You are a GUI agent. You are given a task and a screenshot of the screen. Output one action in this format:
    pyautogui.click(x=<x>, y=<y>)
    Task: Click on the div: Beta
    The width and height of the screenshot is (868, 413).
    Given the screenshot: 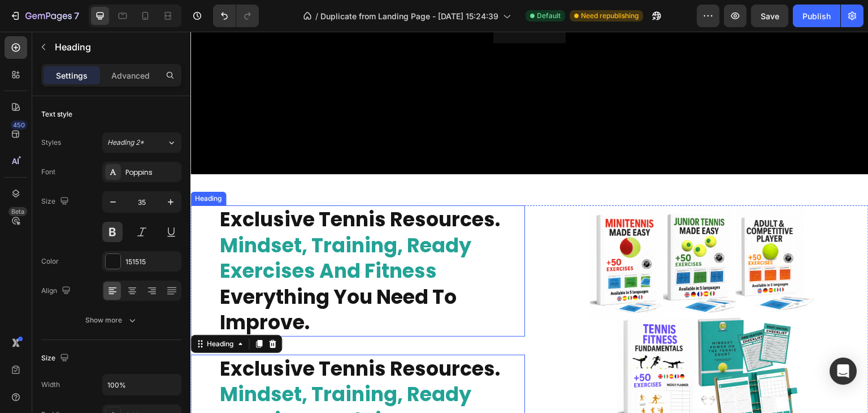 What is the action you would take?
    pyautogui.click(x=17, y=211)
    